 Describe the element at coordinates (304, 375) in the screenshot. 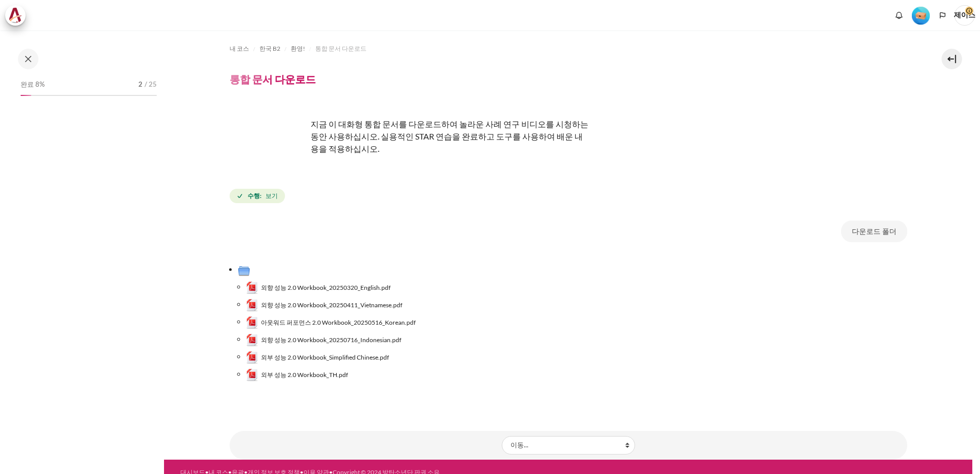

I see `span: 외부 성능 2.0 Workbook_TH.pdf` at that location.